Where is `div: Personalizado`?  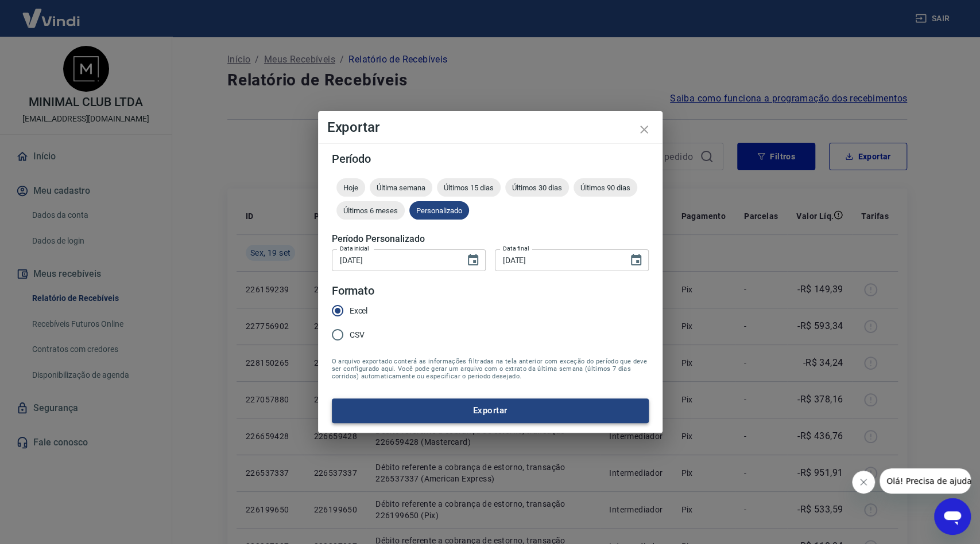
div: Personalizado is located at coordinates (439, 210).